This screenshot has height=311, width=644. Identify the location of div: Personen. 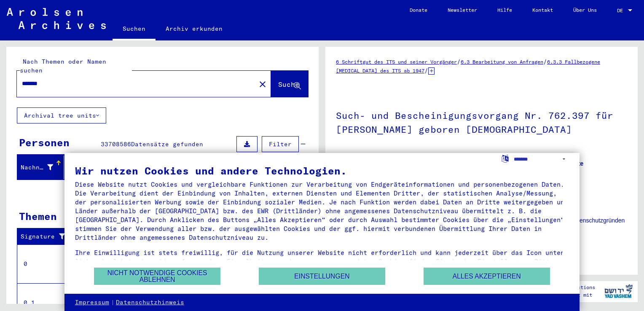
(44, 142).